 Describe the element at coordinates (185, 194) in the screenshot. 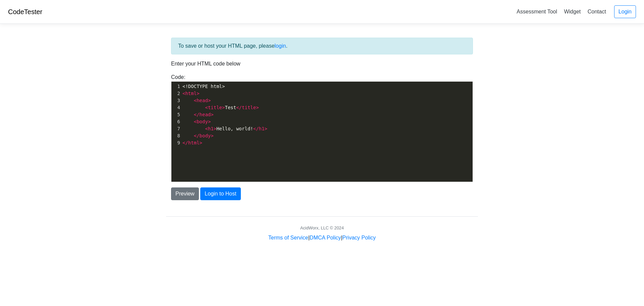

I see `button: Preview` at that location.